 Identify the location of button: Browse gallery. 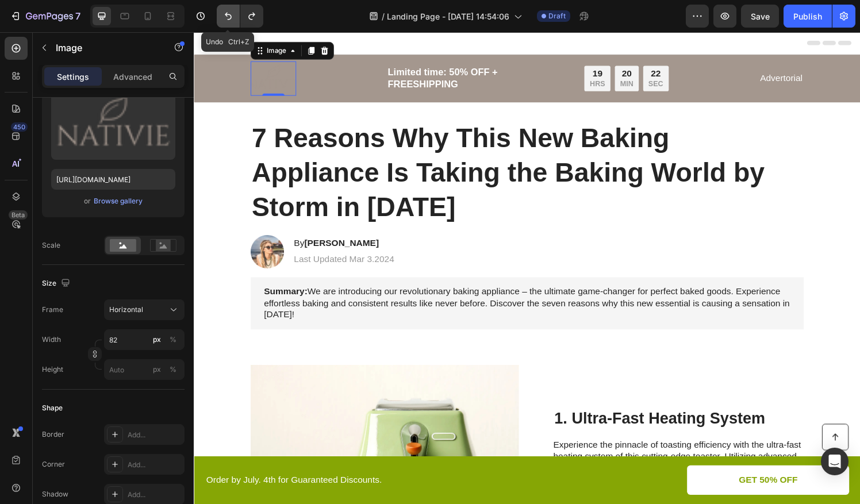
(118, 201).